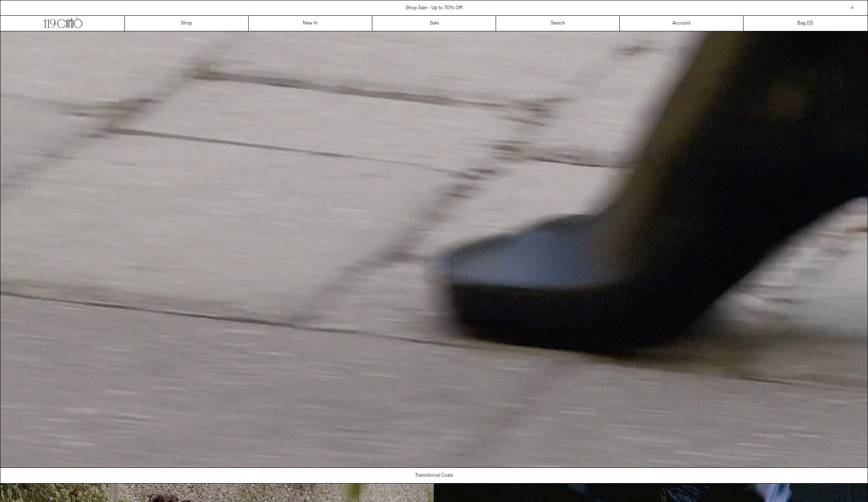  I want to click on a: New In, so click(310, 23).